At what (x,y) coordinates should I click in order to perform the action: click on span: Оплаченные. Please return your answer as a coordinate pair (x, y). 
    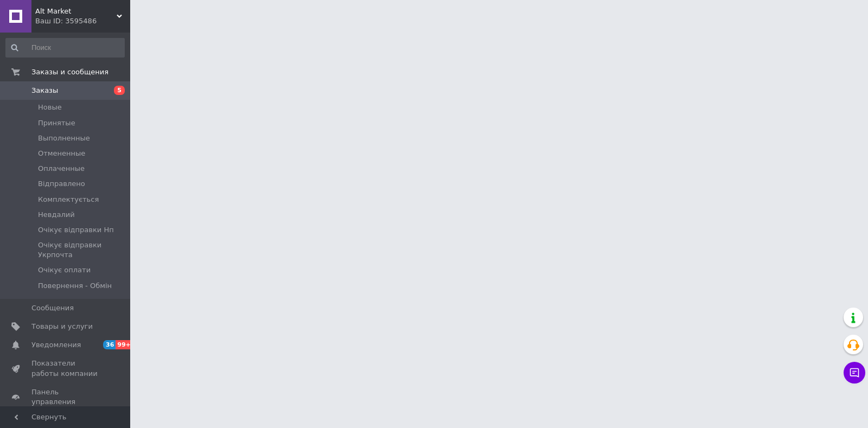
    Looking at the image, I should click on (61, 169).